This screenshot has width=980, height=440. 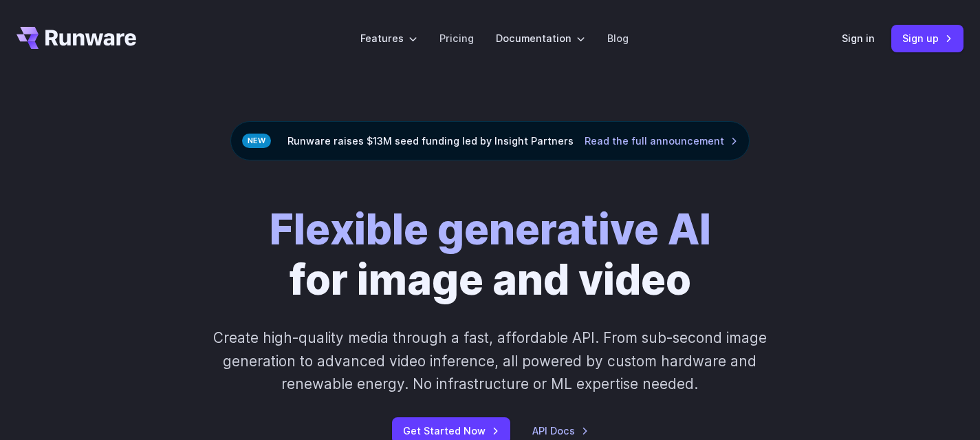 I want to click on p: Create high-quality media through a fast, affordable API. From sub-second image generation to adv..., so click(x=490, y=361).